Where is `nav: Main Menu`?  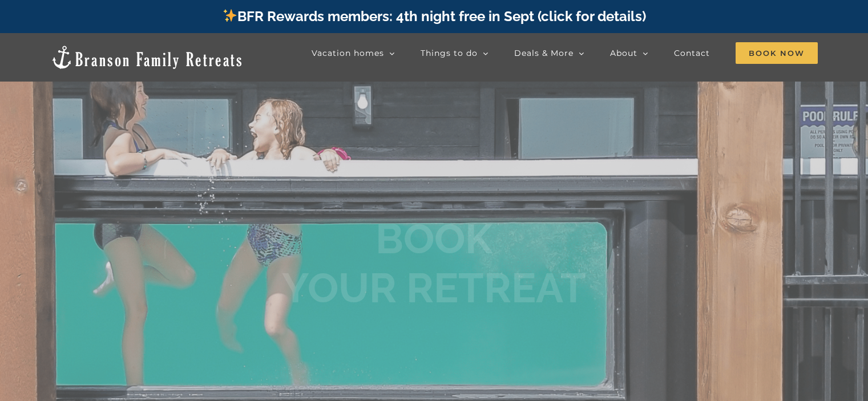
nav: Main Menu is located at coordinates (564, 53).